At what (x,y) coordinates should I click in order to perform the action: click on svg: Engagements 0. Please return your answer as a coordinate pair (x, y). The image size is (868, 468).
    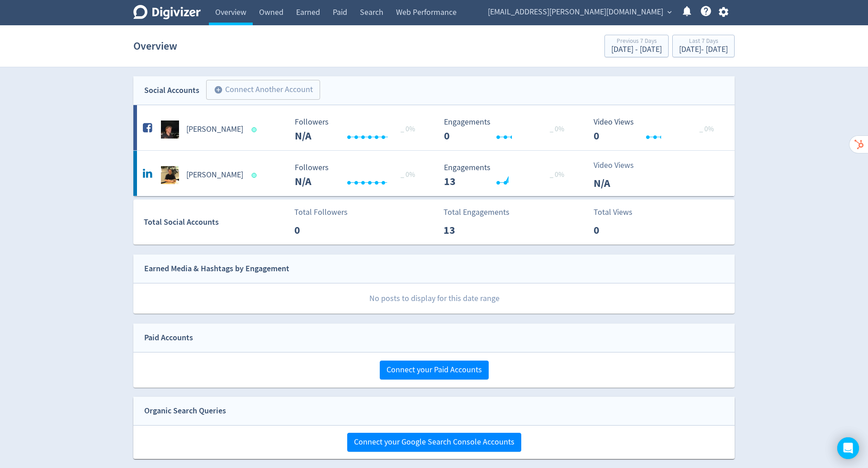
    Looking at the image, I should click on (507, 129).